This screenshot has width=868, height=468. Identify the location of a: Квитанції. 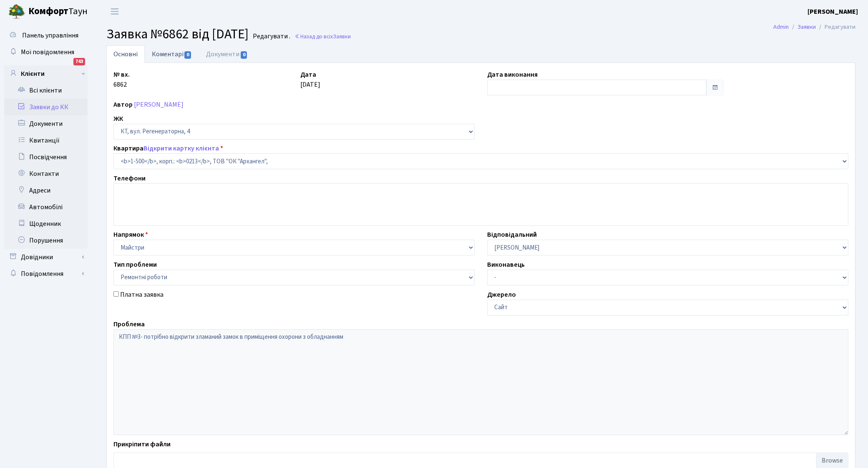
(46, 140).